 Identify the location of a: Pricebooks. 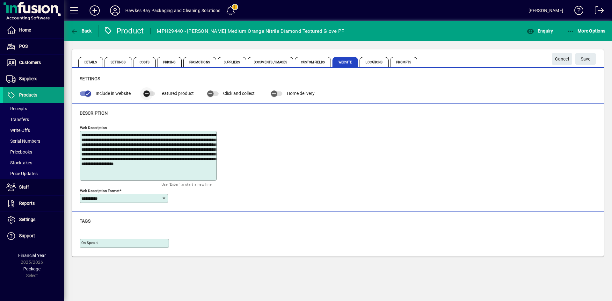
(33, 152).